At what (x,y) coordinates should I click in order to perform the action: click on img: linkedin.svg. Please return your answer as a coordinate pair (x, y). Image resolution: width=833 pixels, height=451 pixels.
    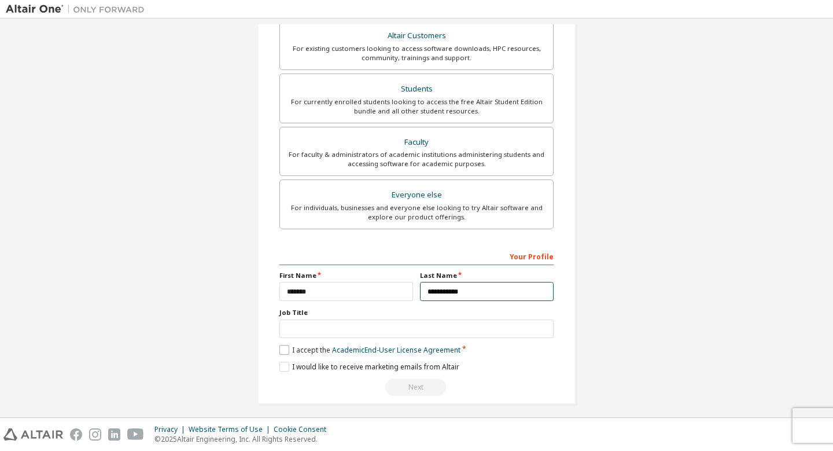
    Looking at the image, I should click on (114, 434).